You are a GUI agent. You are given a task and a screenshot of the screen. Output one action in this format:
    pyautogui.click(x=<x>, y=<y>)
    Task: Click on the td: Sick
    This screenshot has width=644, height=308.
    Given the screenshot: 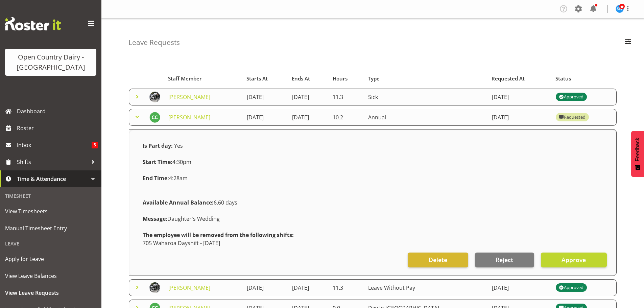 What is the action you would take?
    pyautogui.click(x=426, y=97)
    